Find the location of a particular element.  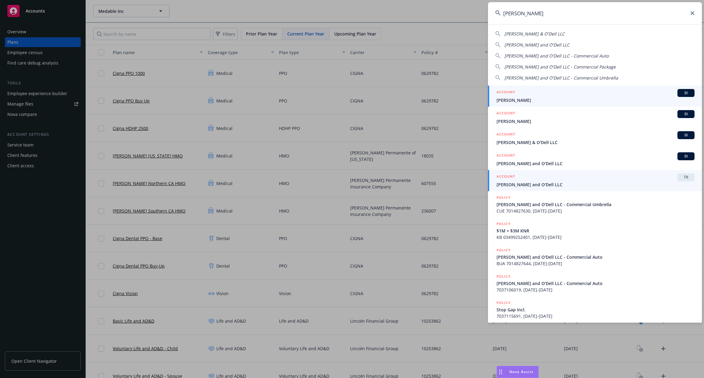

span: Nova Assist is located at coordinates (521, 371).